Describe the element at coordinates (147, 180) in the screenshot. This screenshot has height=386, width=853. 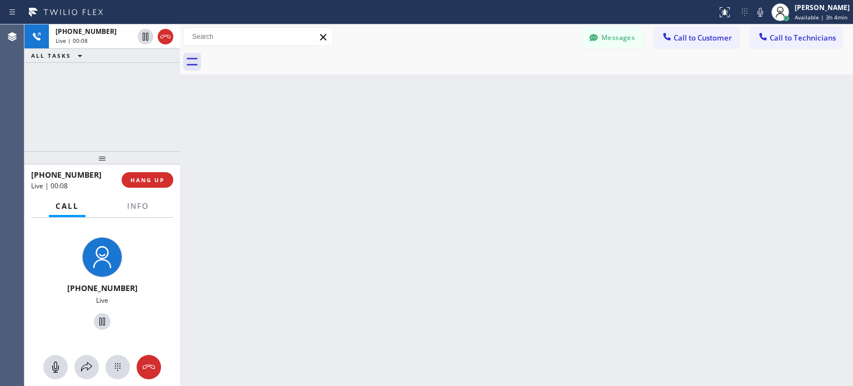
I see `button: HANG UP` at that location.